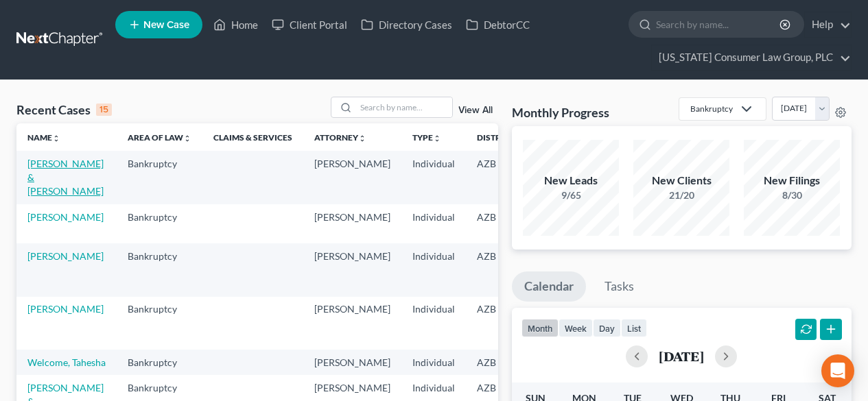 The image size is (868, 401). Describe the element at coordinates (64, 110) in the screenshot. I see `div: Recent Cases` at that location.